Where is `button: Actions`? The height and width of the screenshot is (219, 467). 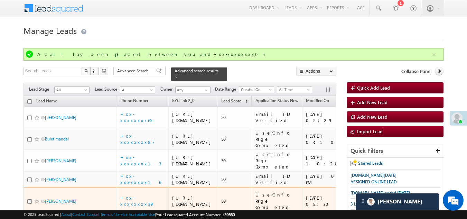 button: Actions is located at coordinates (316, 71).